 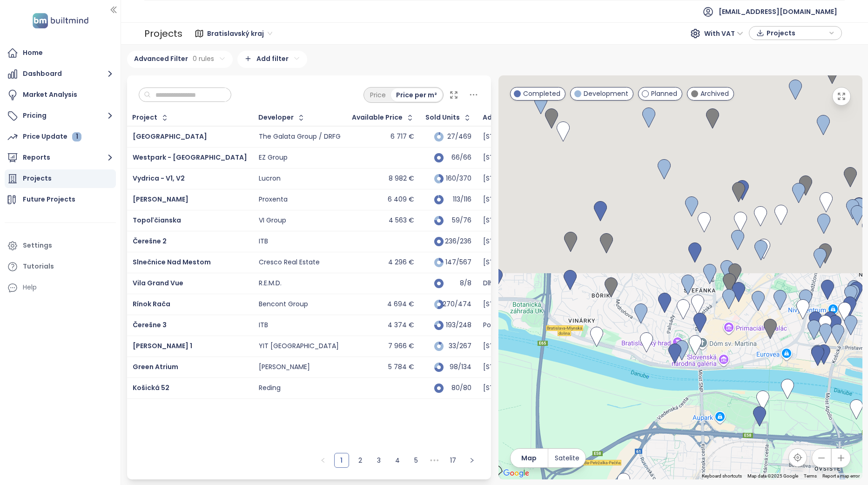 What do you see at coordinates (49, 199) in the screenshot?
I see `div: Future Projects` at bounding box center [49, 199].